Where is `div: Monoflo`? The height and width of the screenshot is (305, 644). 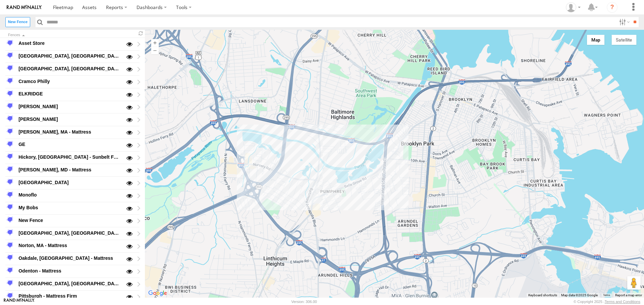
div: Monoflo is located at coordinates (70, 195).